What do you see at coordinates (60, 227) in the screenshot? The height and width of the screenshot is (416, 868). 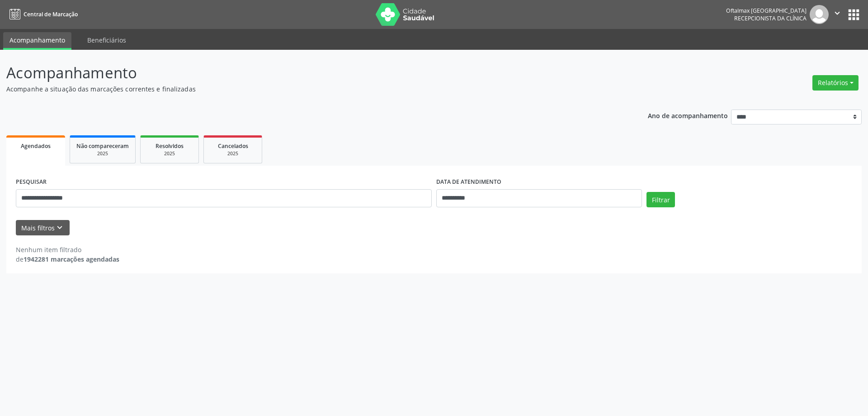 I see `i: keyboard_arrow_down` at bounding box center [60, 227].